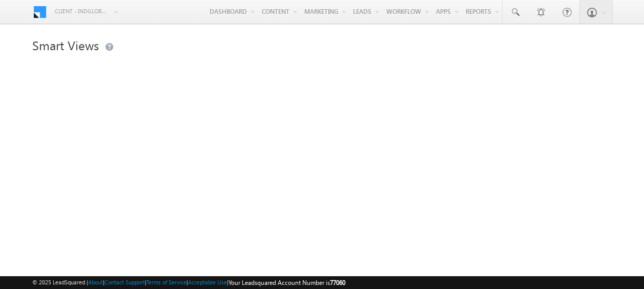  Describe the element at coordinates (167, 281) in the screenshot. I see `a: Terms of Service` at that location.